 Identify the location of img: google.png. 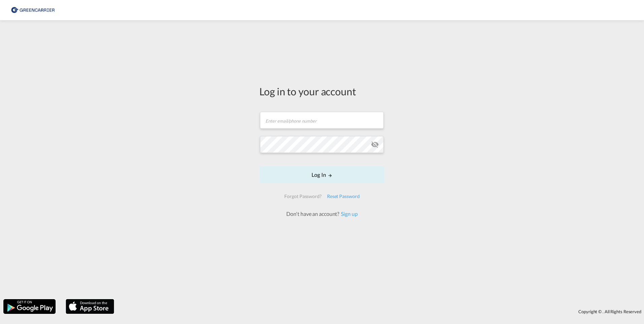
(30, 307).